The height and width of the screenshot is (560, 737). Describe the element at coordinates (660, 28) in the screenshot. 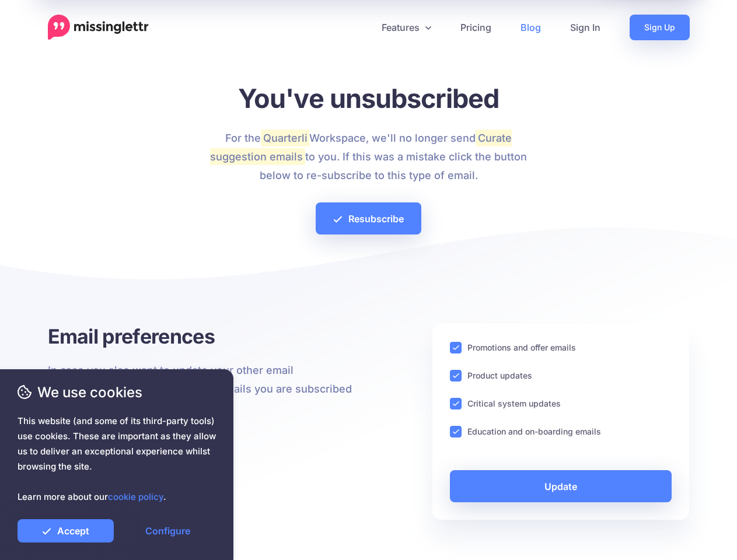

I see `a: Sign Up` at that location.